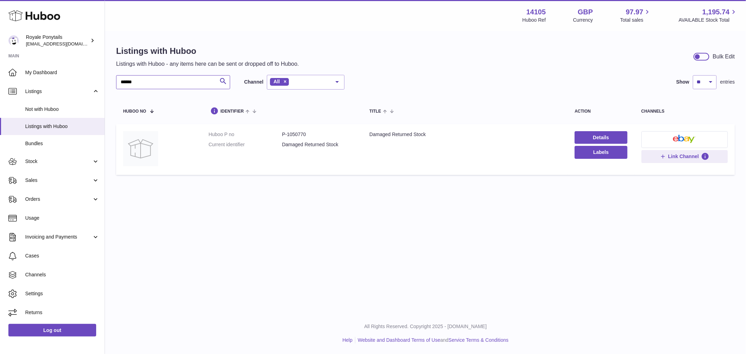  I want to click on div: Bulk Edit, so click(723, 57).